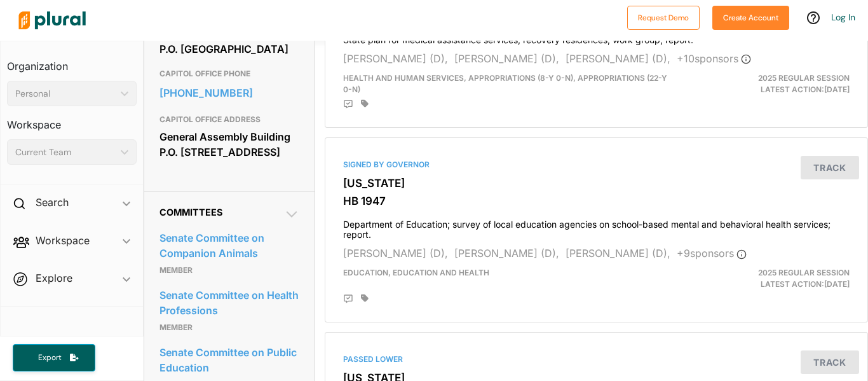 The height and width of the screenshot is (381, 868). Describe the element at coordinates (230, 360) in the screenshot. I see `a: Senate Committee on Public Education` at that location.